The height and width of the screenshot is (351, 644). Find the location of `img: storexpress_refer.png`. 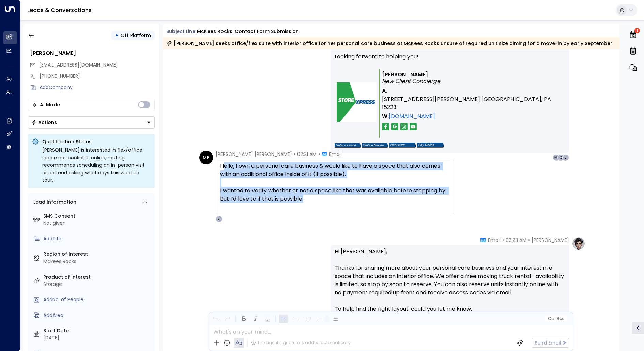

img: storexpress_refer.png is located at coordinates (348, 146).